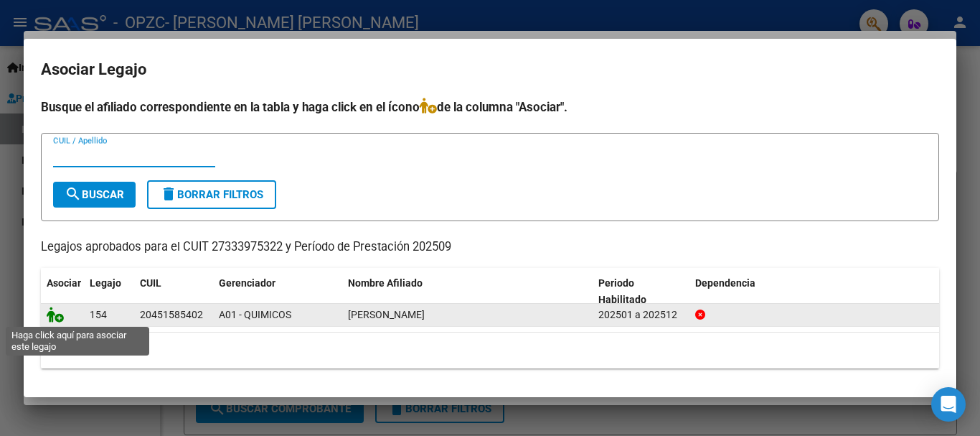 Image resolution: width=980 pixels, height=436 pixels. What do you see at coordinates (212, 195) in the screenshot?
I see `button: Borrar Filtros` at bounding box center [212, 195].